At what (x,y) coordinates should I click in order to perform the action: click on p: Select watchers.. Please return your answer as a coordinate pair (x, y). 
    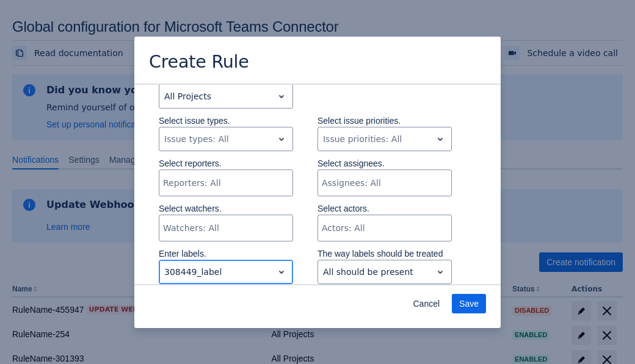
    Looking at the image, I should click on (226, 209).